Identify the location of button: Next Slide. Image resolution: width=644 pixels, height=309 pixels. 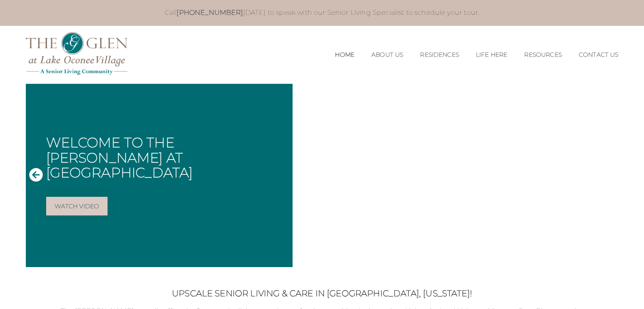
(609, 175).